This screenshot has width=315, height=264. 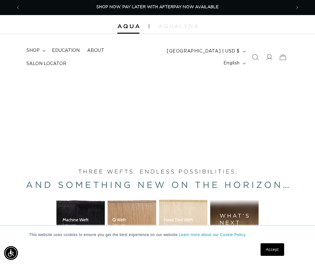 What do you see at coordinates (46, 64) in the screenshot?
I see `span: Salon Locator` at bounding box center [46, 64].